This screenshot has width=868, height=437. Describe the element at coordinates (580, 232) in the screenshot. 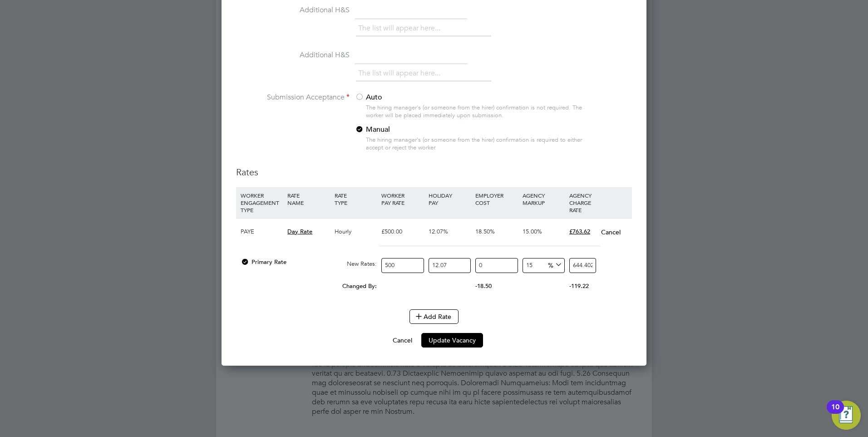

I see `span: £763.62` at that location.